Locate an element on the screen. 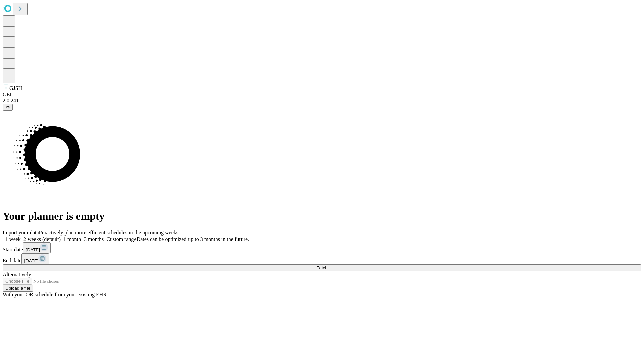  span: With your OR schedule from your existing EHR is located at coordinates (55, 294).